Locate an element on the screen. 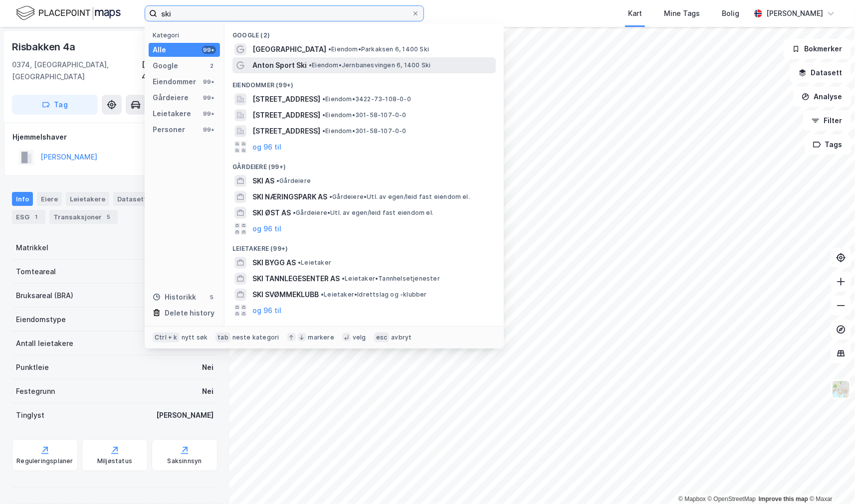 The height and width of the screenshot is (504, 855). div: Tinglyst is located at coordinates (30, 415).